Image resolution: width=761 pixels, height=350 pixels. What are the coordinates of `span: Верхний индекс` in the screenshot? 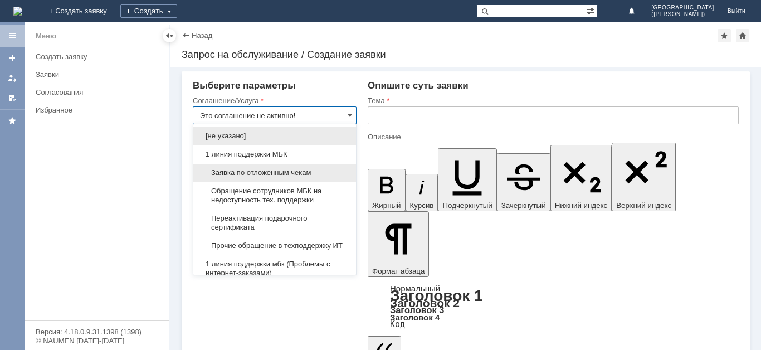 It's located at (643, 205).